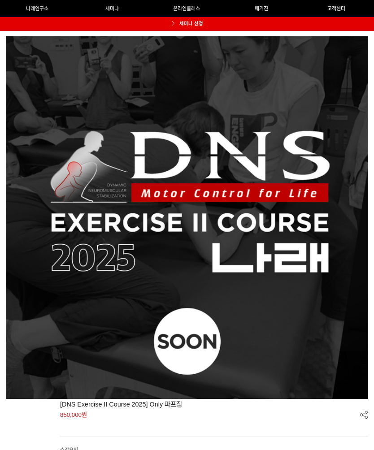 Image resolution: width=374 pixels, height=450 pixels. Describe the element at coordinates (74, 415) in the screenshot. I see `span: 850,000원` at that location.